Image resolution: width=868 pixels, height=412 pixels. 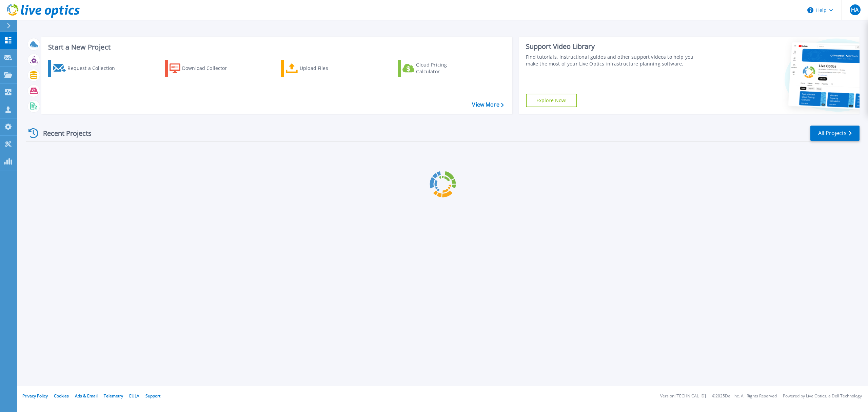 I want to click on a: Request a Collection, so click(x=86, y=68).